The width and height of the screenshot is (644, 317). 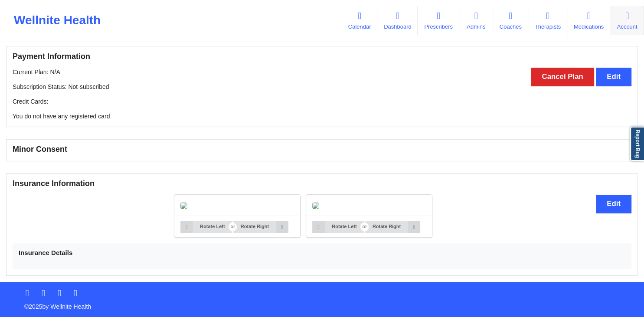 I want to click on h3: Insurance Information, so click(x=322, y=183).